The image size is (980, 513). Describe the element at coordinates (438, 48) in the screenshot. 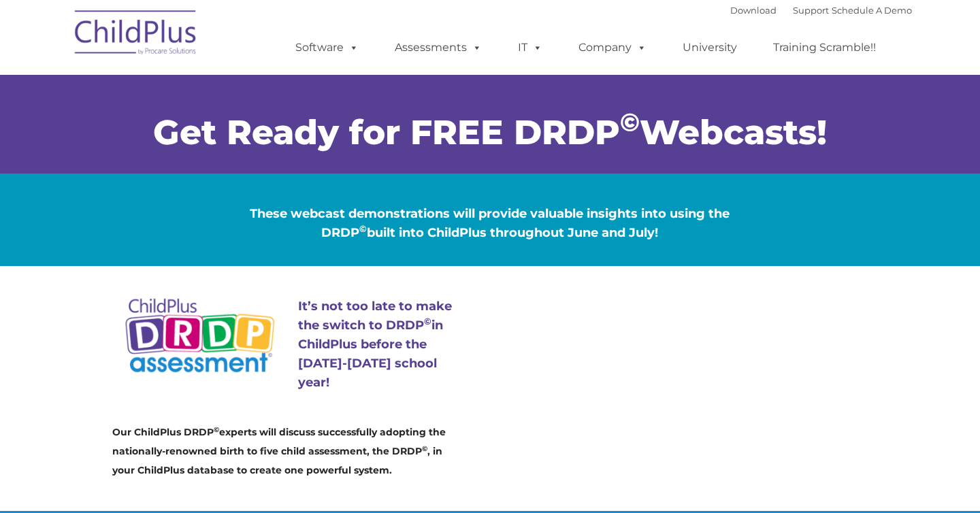

I see `a: Assessments` at that location.